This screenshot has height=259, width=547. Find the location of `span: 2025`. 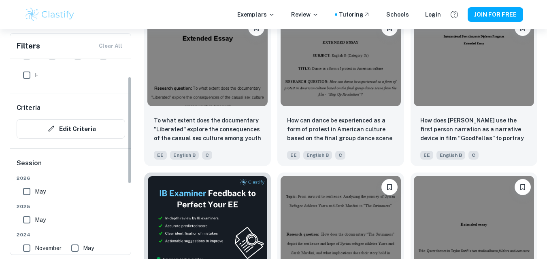

span: 2025 is located at coordinates (71, 207).